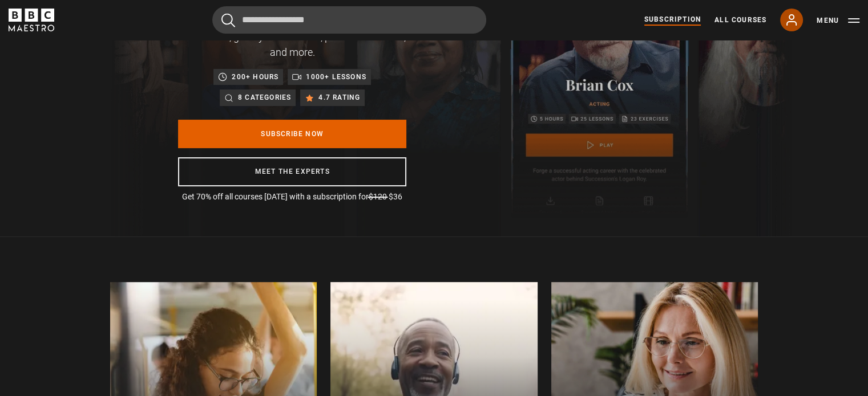 The width and height of the screenshot is (868, 396). I want to click on p: 8 categories, so click(264, 98).